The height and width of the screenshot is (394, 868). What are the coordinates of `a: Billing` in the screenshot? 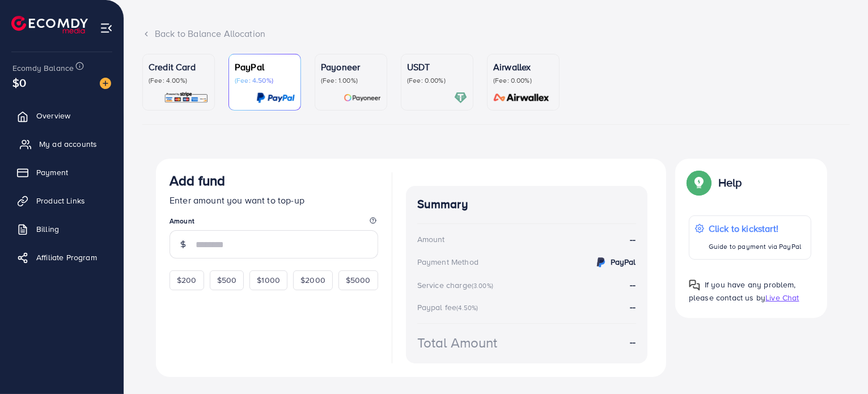 It's located at (62, 229).